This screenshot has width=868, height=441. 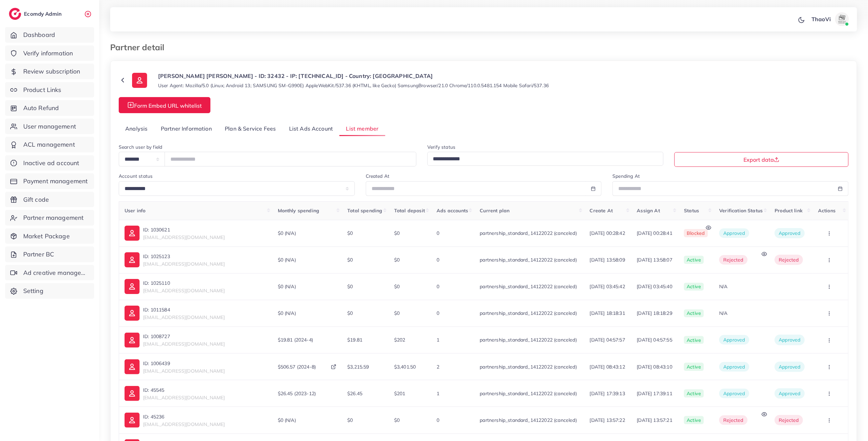 What do you see at coordinates (830, 19) in the screenshot?
I see `a: ThaoViavatar` at bounding box center [830, 19].